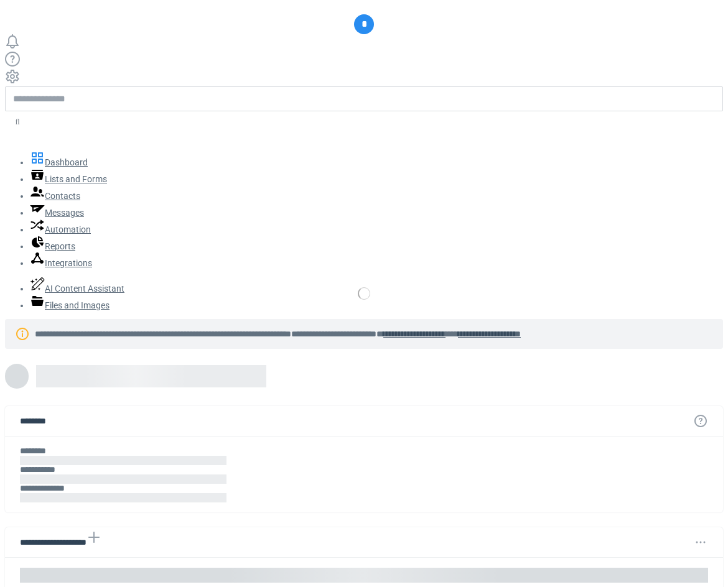  I want to click on a: Contacts, so click(55, 196).